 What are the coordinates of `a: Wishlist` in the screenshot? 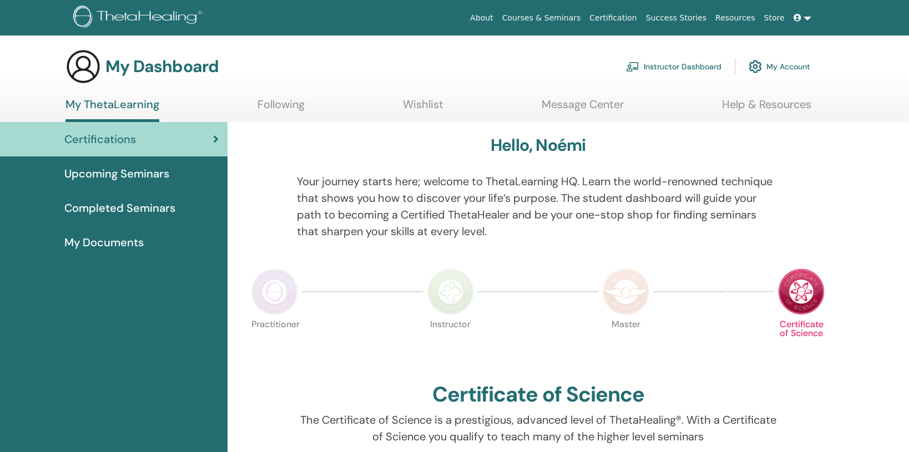 It's located at (423, 108).